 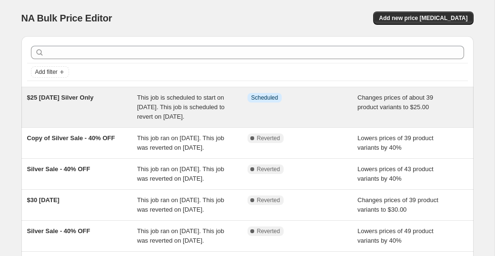 I want to click on span: NA Bulk Price Editor, so click(x=67, y=18).